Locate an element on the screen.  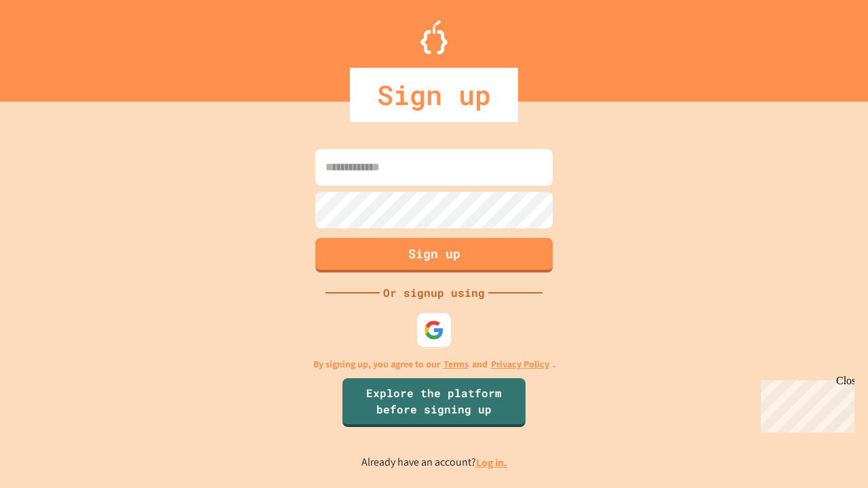
p: Already have an account? is located at coordinates (434, 462).